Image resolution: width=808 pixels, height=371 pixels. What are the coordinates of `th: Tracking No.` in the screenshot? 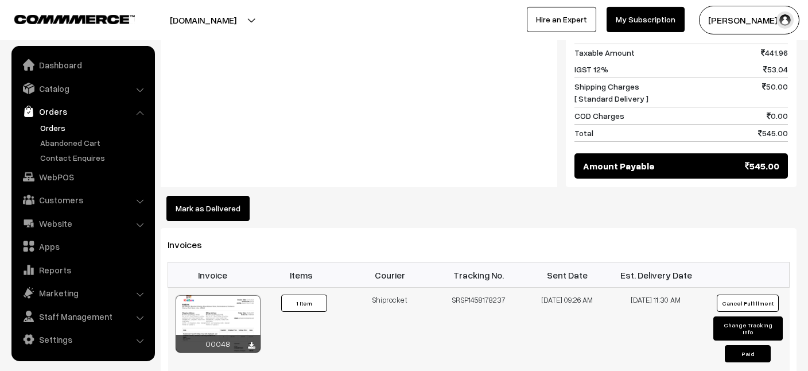 It's located at (478, 275).